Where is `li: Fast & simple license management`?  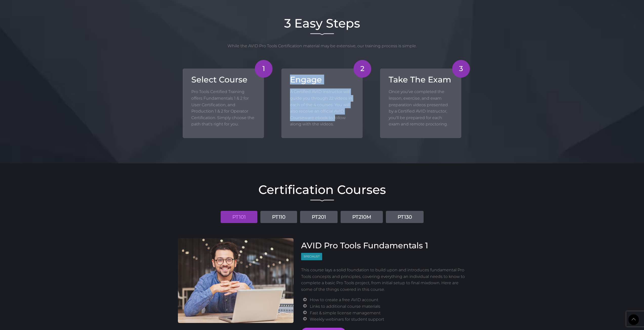 li: Fast & simple license management is located at coordinates (388, 313).